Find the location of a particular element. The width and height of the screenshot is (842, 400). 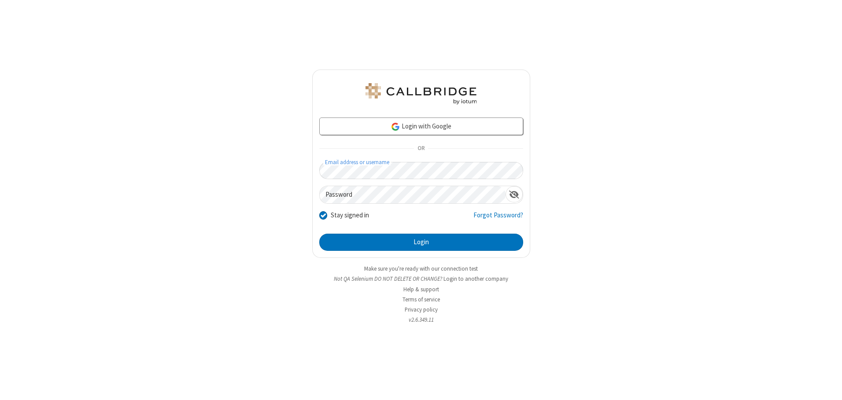

input: Password is located at coordinates (413, 195).